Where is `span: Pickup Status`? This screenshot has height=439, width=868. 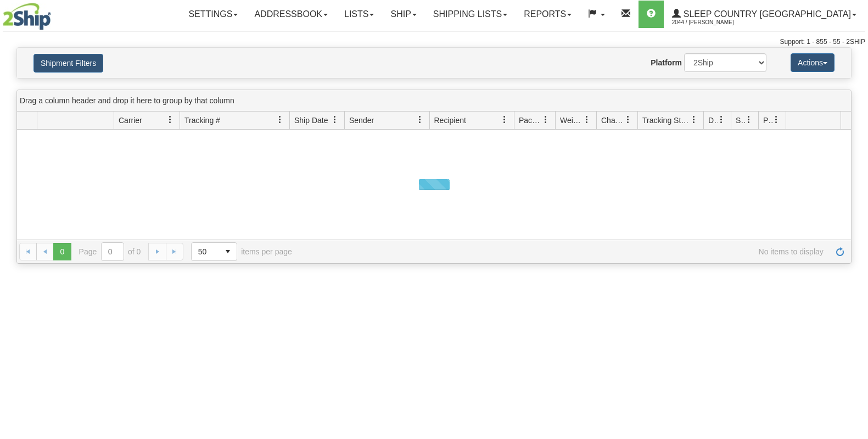
span: Pickup Status is located at coordinates (768, 121).